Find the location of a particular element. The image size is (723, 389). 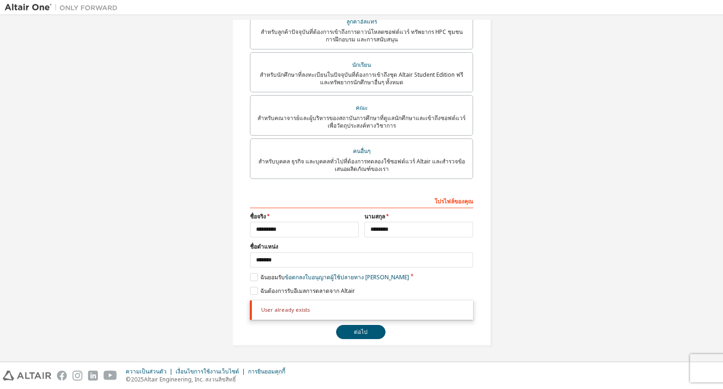

font: ข้อตกลงใบอนุญาตผู้ใช้ปลายทาง is located at coordinates (324, 277).